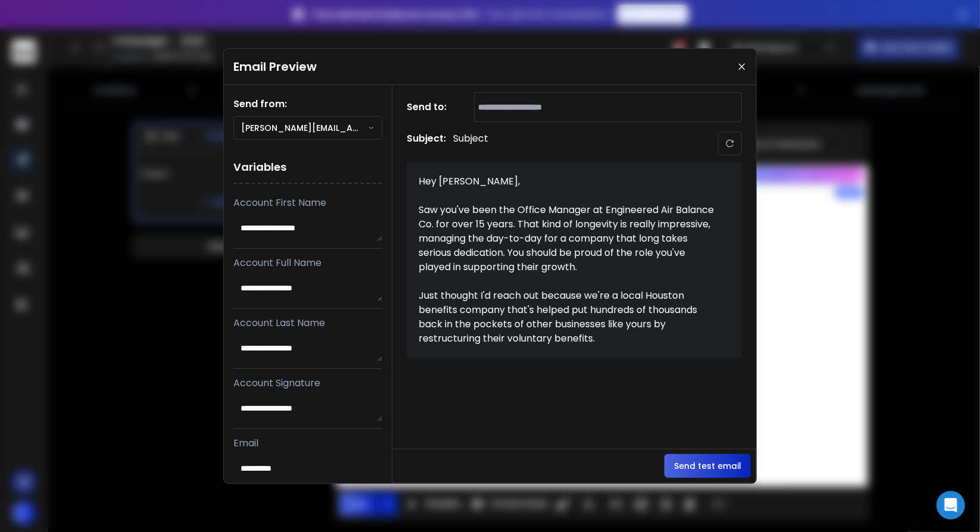  I want to click on p: Subject, so click(470, 143).